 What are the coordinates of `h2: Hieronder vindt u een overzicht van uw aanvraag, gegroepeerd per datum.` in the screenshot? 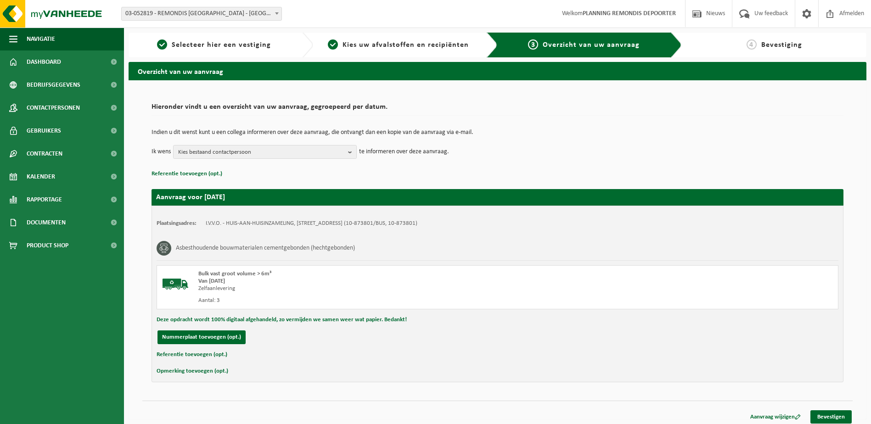 It's located at (497, 109).